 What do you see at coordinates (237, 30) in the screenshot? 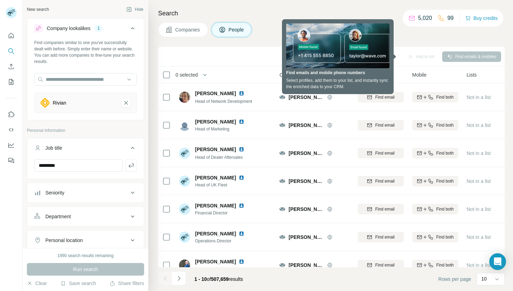
I see `span: People` at bounding box center [237, 30].